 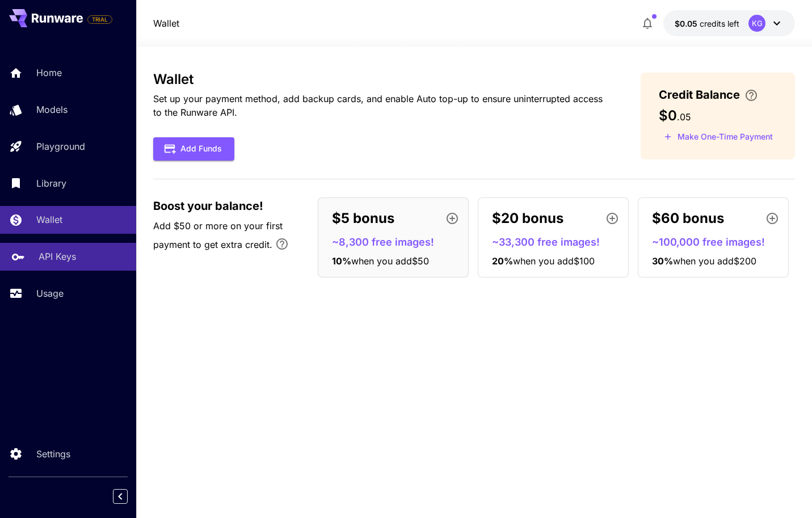 What do you see at coordinates (718, 242) in the screenshot?
I see `p: ~100,000 free images!` at bounding box center [718, 242].